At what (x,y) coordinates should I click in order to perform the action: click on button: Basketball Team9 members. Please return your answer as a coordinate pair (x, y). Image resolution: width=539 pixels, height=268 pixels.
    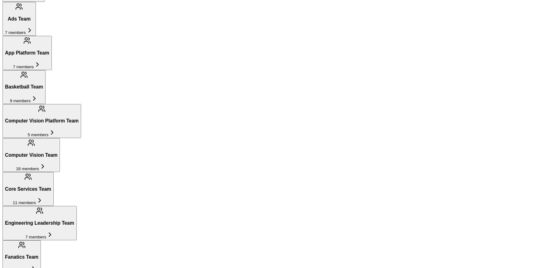
    Looking at the image, I should click on (24, 87).